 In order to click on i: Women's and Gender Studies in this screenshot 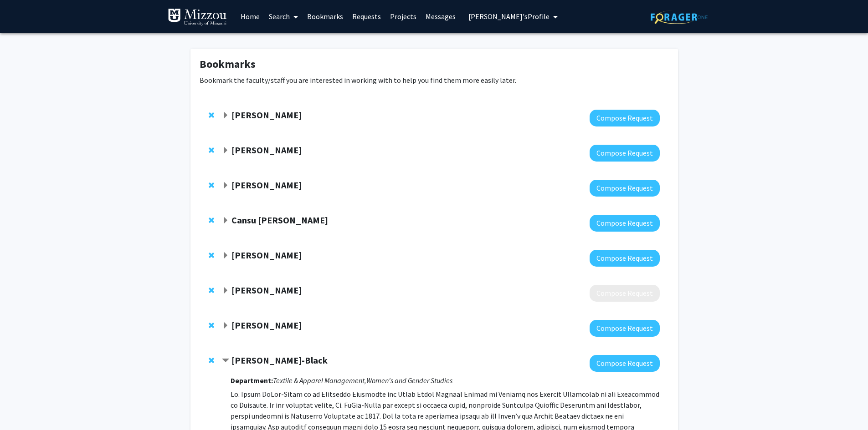, I will do `click(409, 381)`.